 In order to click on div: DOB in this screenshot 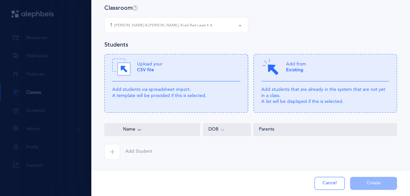, I will do `click(227, 130)`.